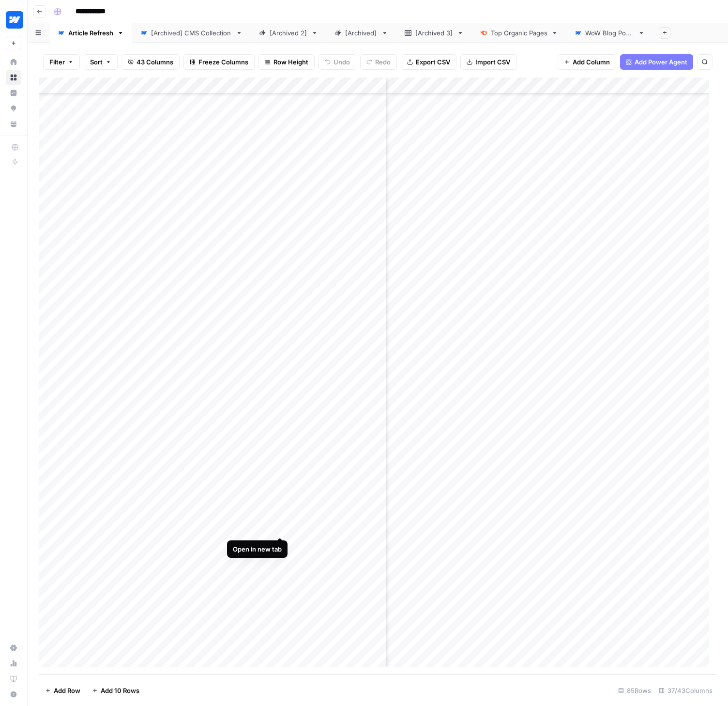 This screenshot has height=706, width=728. Describe the element at coordinates (67, 690) in the screenshot. I see `span: Add Row` at that location.